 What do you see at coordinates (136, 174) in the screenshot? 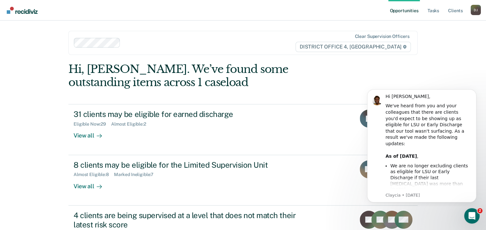
I see `div: Marked Ineligible : 7` at bounding box center [136, 174].